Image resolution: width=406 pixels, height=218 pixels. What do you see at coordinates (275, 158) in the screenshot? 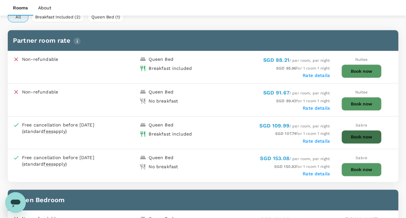
I see `span: SGD 153.08` at bounding box center [275, 158].